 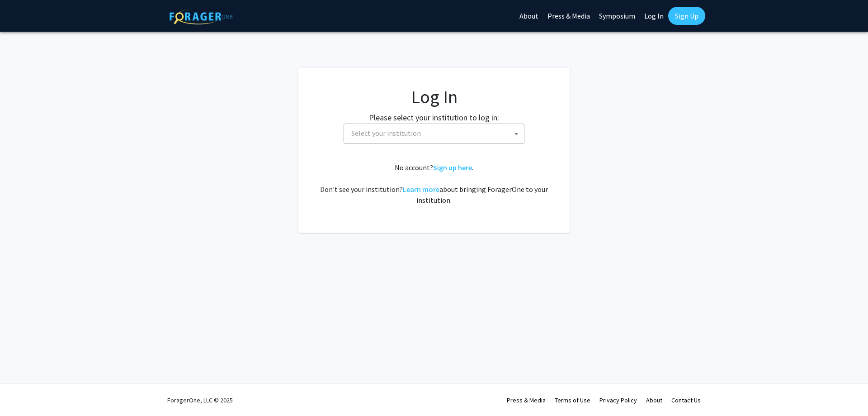 I want to click on h1: Log In, so click(x=434, y=97).